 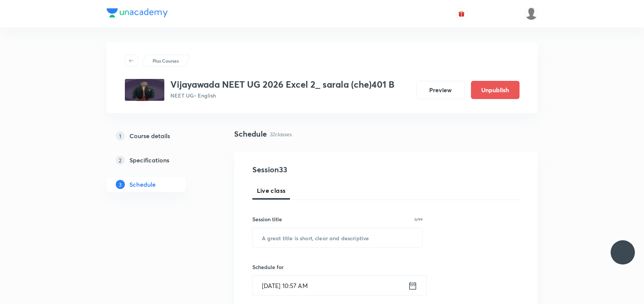 What do you see at coordinates (495, 90) in the screenshot?
I see `button: Unpublish` at bounding box center [495, 90].